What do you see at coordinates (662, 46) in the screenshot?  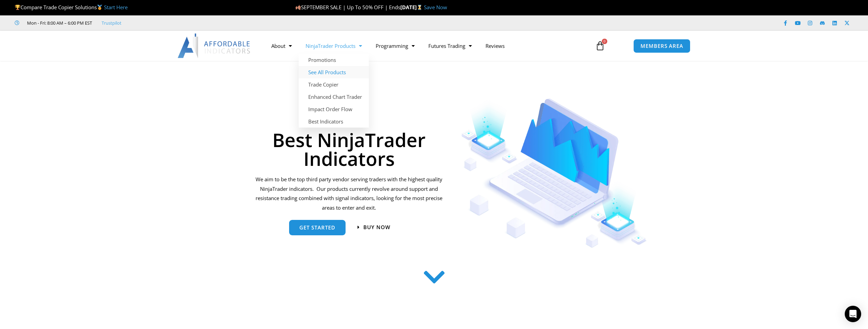 I see `span: MEMBERS AREA` at bounding box center [662, 46].